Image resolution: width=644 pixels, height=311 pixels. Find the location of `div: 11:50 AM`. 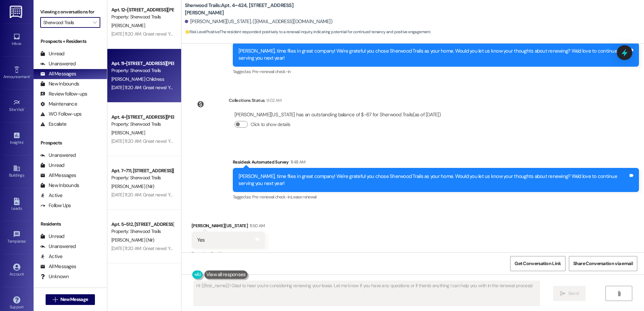

div: 11:50 AM is located at coordinates (256, 226).